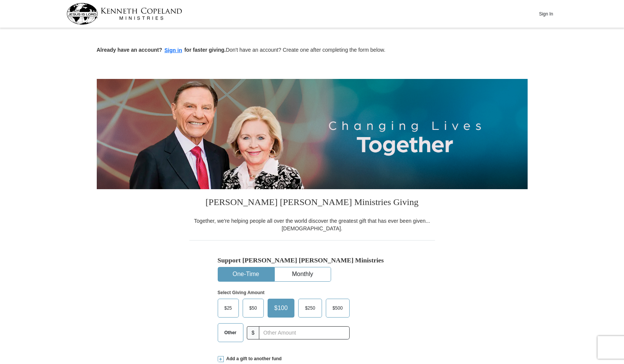 The image size is (624, 364). Describe the element at coordinates (161, 50) in the screenshot. I see `strong: Already have an account? for faster giving.` at that location.